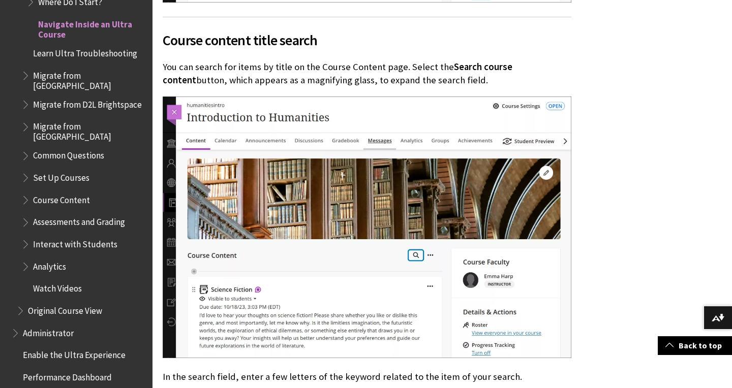 This screenshot has width=732, height=388. What do you see at coordinates (48, 331) in the screenshot?
I see `span: Administrator` at bounding box center [48, 331].